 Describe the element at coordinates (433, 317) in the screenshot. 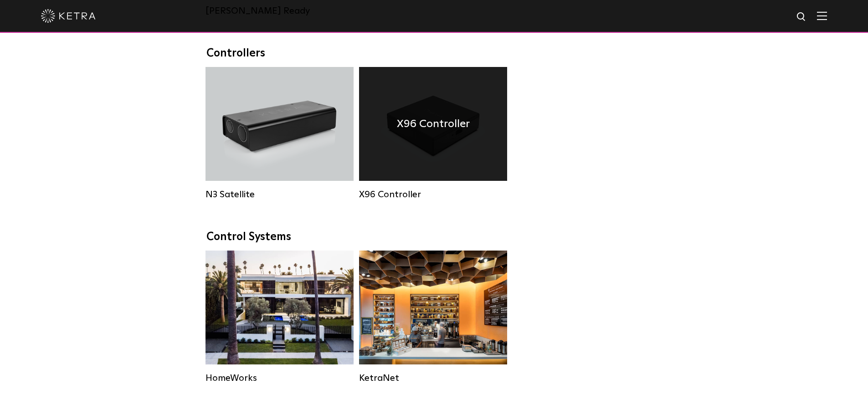

I see `a: KetraNet Legacy System` at that location.